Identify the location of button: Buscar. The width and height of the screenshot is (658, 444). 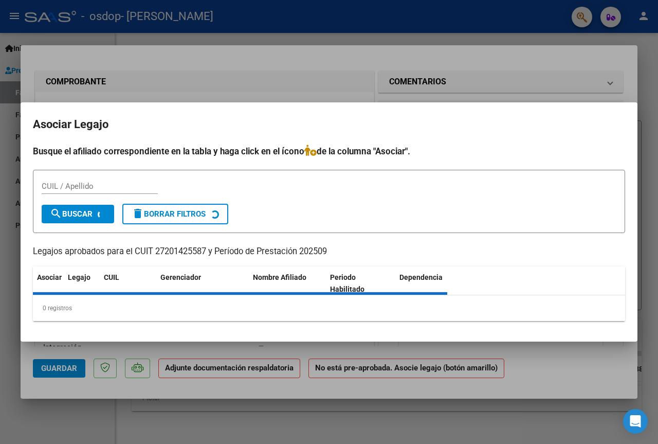
(78, 214).